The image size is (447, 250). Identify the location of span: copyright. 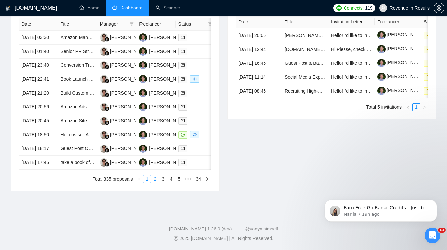
(176, 238).